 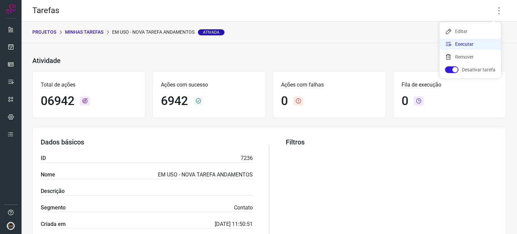 I want to click on label: Segmento, so click(x=53, y=208).